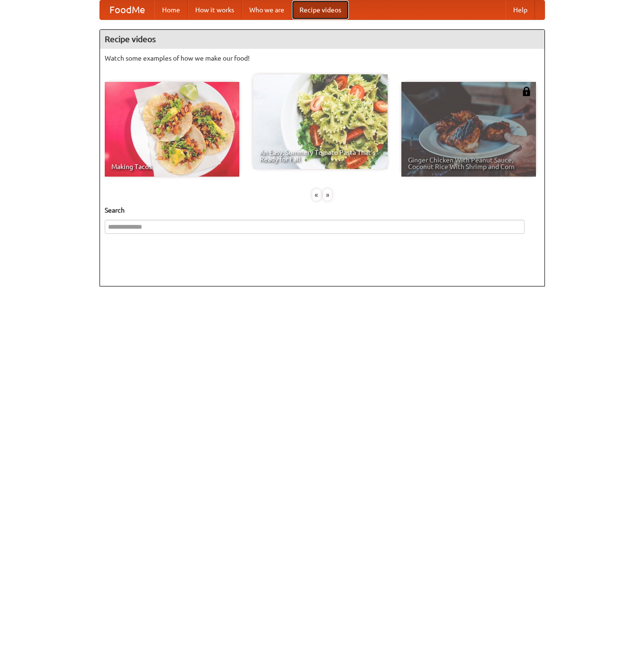  What do you see at coordinates (321, 156) in the screenshot?
I see `span: An Easy, Summery Tomato Pasta That's Ready for Fall` at bounding box center [321, 156].